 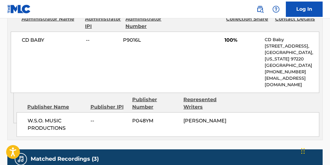 I want to click on div: Publisher Name, so click(x=56, y=107).